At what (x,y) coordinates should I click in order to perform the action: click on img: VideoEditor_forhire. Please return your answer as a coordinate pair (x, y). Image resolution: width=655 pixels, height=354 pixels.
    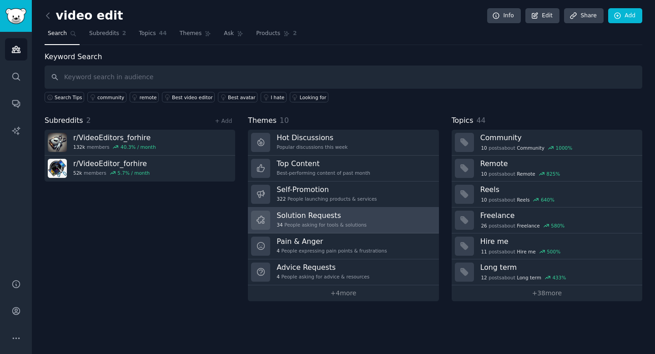
    Looking at the image, I should click on (57, 168).